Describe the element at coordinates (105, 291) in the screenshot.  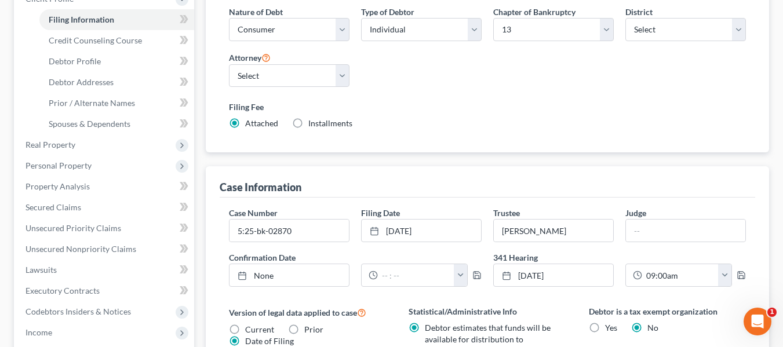
I see `a: Executory Contracts` at that location.